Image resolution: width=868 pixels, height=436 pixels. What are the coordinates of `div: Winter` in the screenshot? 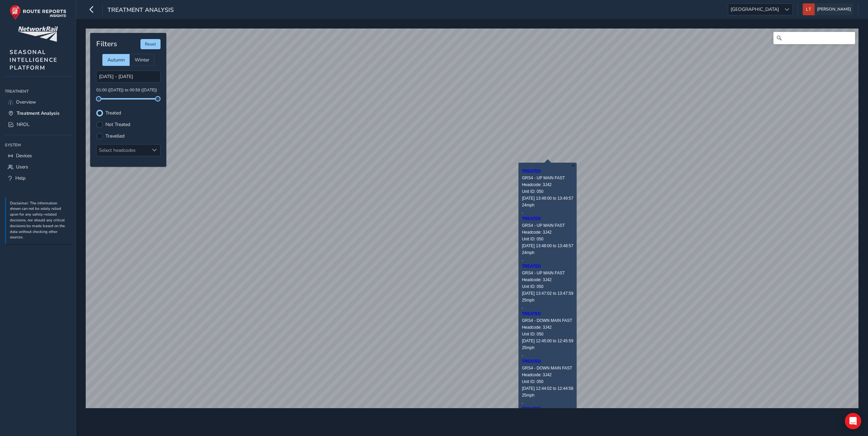 It's located at (142, 60).